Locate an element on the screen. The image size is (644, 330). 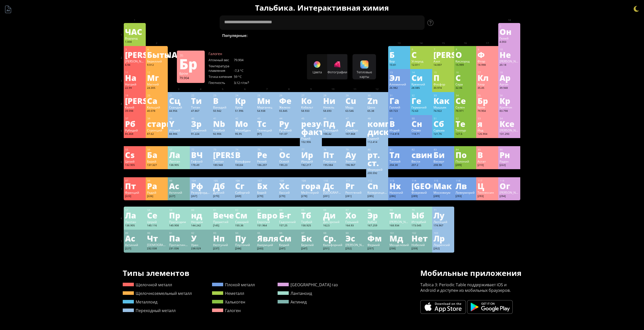
font: Рб is located at coordinates (130, 124).